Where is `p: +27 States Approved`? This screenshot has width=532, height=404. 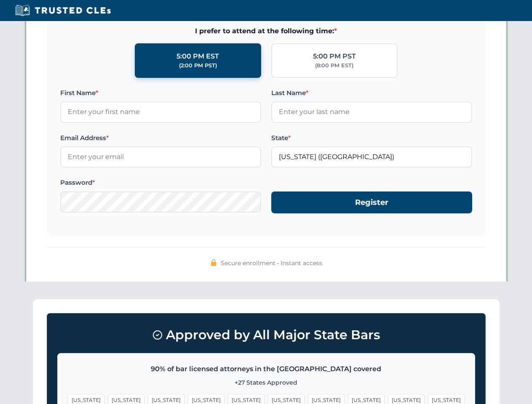 p: +27 States Approved is located at coordinates (266, 383).